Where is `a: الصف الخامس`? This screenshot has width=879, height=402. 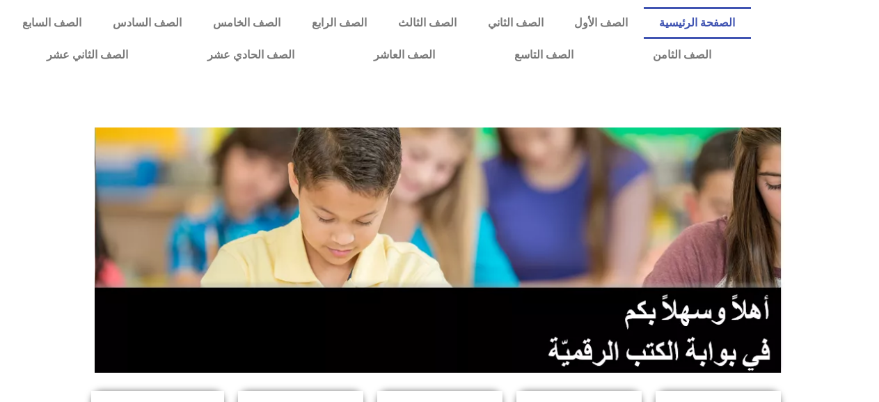
a: الصف الخامس is located at coordinates (247, 23).